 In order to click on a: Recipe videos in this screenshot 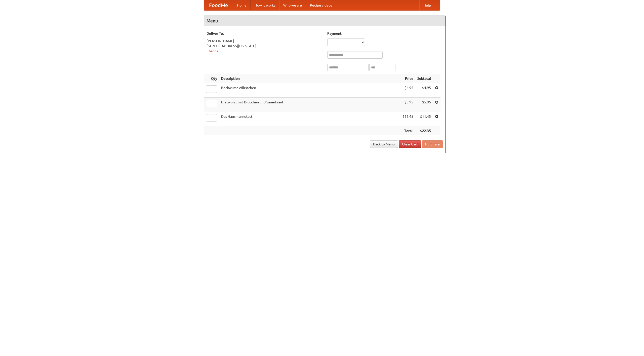, I will do `click(321, 5)`.